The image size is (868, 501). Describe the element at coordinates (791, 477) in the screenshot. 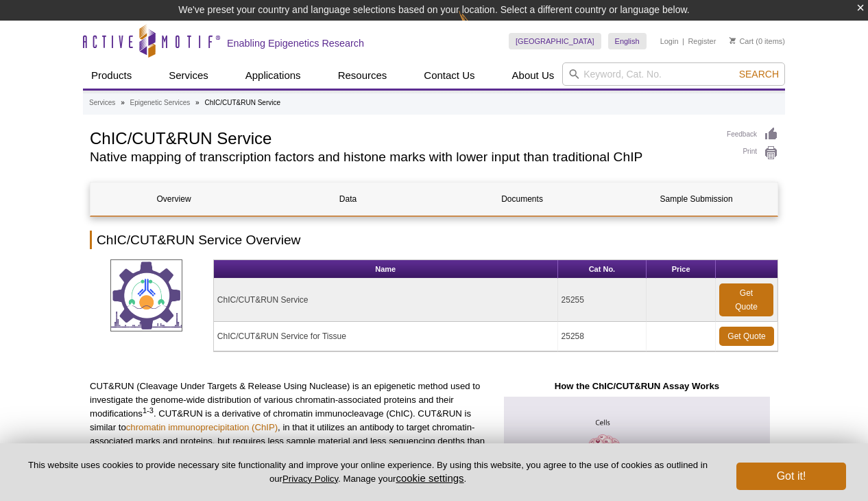

I see `button: Got it!` at that location.